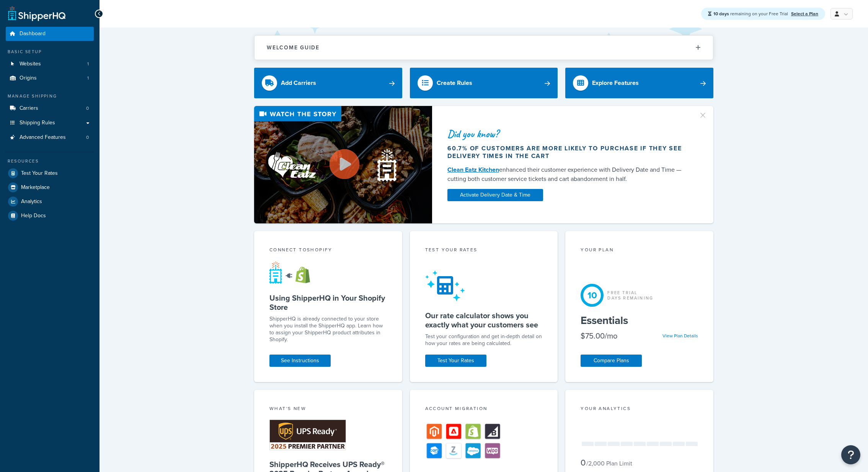  What do you see at coordinates (32, 201) in the screenshot?
I see `span: Analytics` at bounding box center [32, 201].